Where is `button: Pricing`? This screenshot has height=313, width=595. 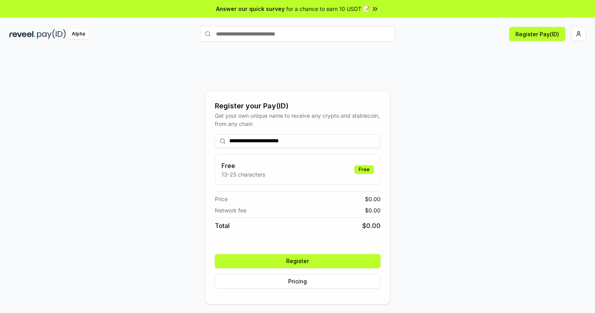
button: Pricing is located at coordinates (297, 281).